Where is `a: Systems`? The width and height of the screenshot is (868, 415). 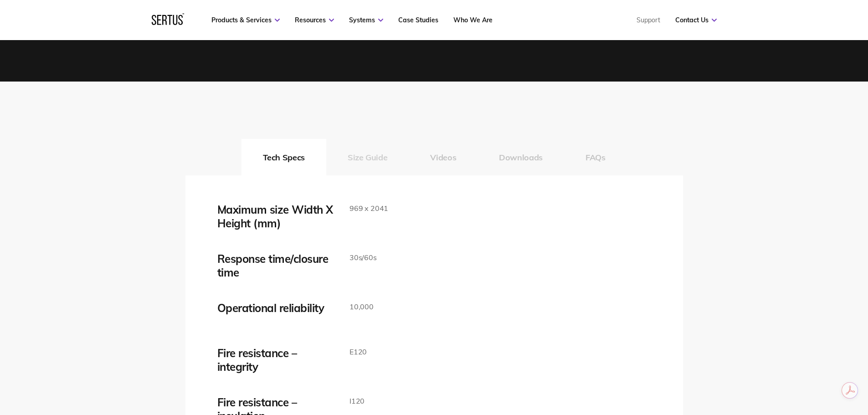
a: Systems is located at coordinates (366, 20).